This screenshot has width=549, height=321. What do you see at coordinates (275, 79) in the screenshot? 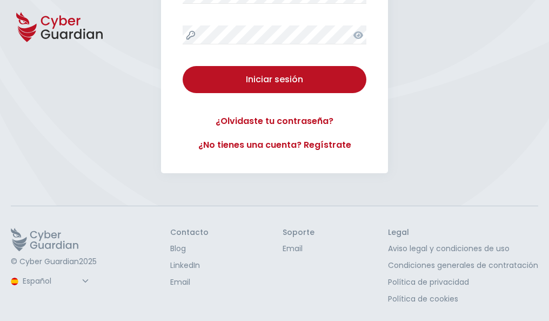
I see `div: Iniciar sesión` at bounding box center [275, 79].